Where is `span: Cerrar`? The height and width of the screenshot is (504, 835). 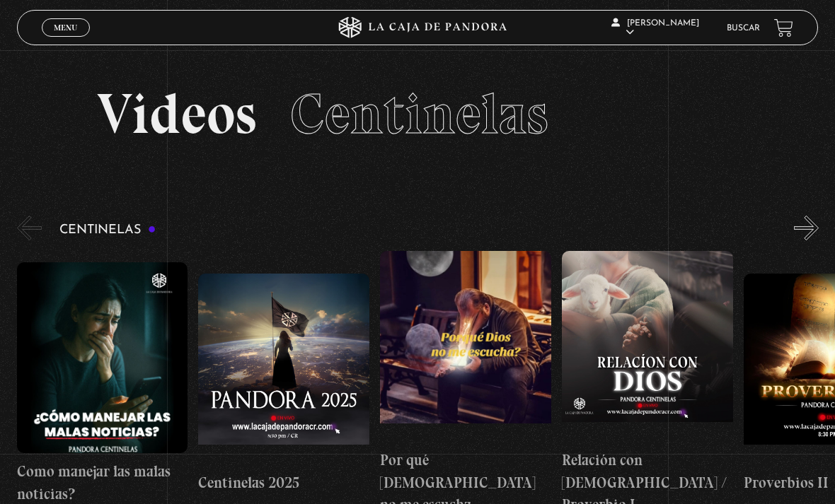 span: Cerrar is located at coordinates (66, 40).